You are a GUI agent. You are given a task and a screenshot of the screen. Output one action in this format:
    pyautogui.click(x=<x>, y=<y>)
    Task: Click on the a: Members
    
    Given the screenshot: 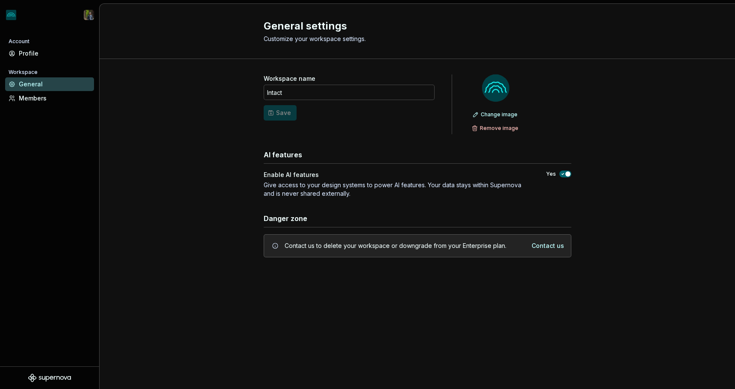 What is the action you would take?
    pyautogui.click(x=50, y=98)
    